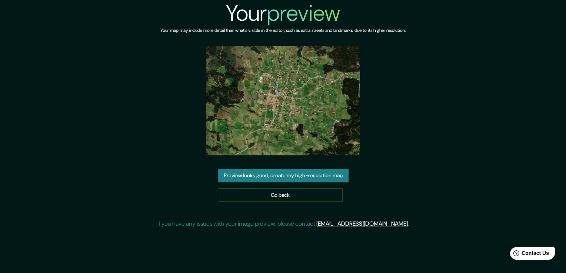 The image size is (566, 273). What do you see at coordinates (283, 101) in the screenshot?
I see `img: created-map-preview` at bounding box center [283, 101].